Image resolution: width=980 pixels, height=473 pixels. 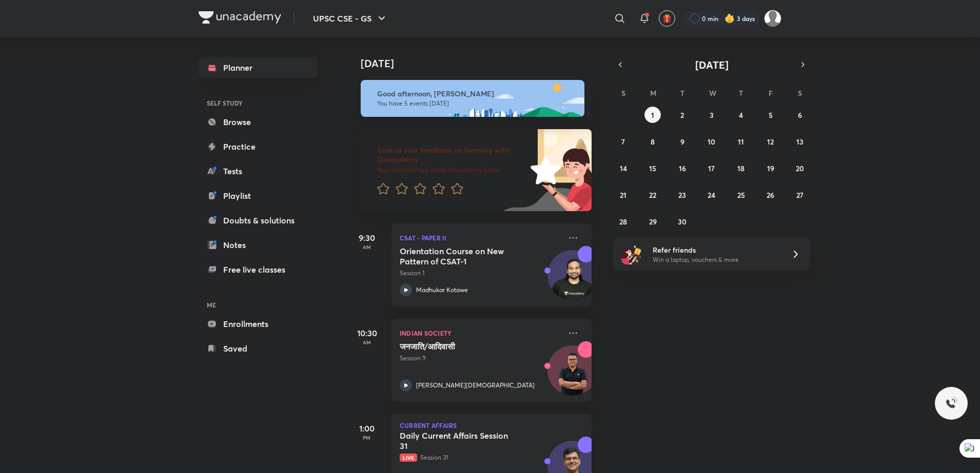 What do you see at coordinates (770, 141) in the screenshot?
I see `abbr: September 12, 2025` at bounding box center [770, 141].